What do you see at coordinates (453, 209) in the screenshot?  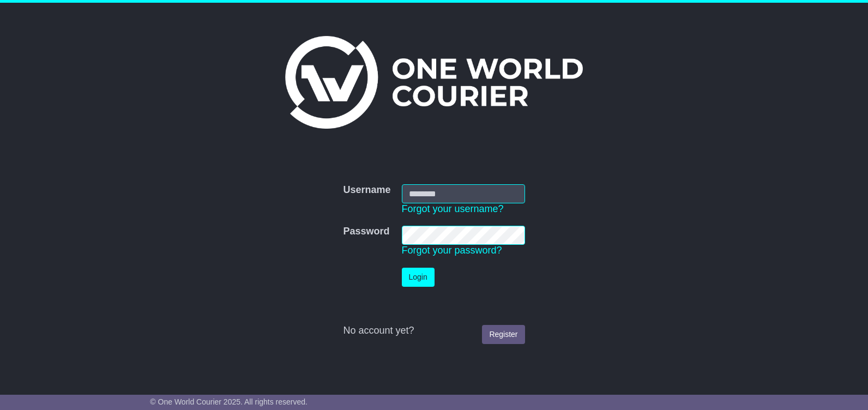 I see `a: Forgot your username?` at bounding box center [453, 209].